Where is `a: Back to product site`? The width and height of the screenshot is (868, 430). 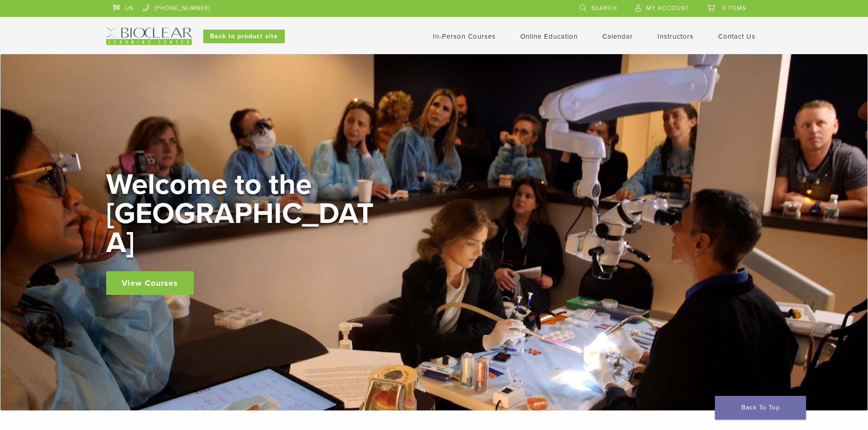
a: Back to product site is located at coordinates (244, 37).